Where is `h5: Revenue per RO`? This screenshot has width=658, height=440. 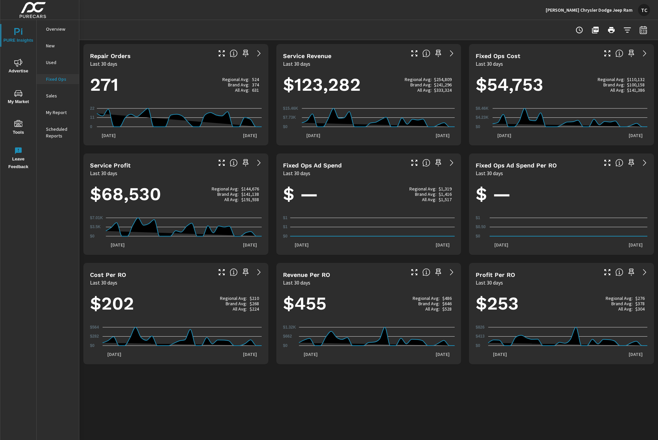 h5: Revenue per RO is located at coordinates (306, 274).